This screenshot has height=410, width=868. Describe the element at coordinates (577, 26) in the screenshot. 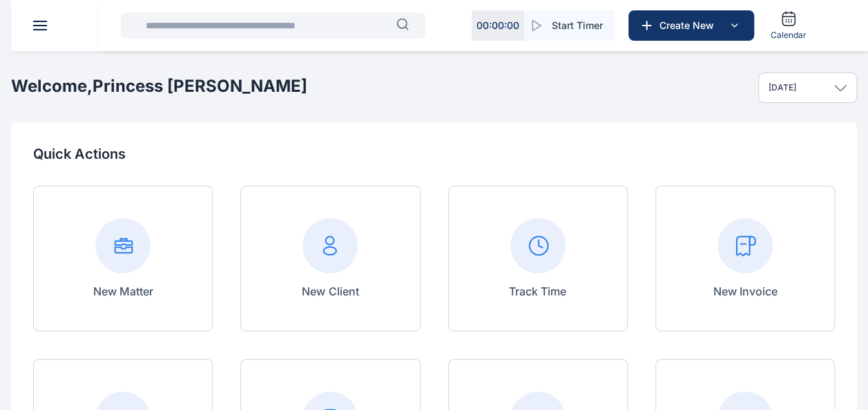

I see `span: Start Timer` at that location.